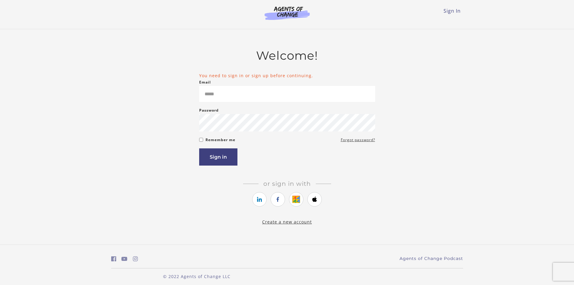  I want to click on i: https://www.youtube.com/c/AgentsofChangeTestPrepbyMeaganMitchell (Open in a new window), so click(124, 259).